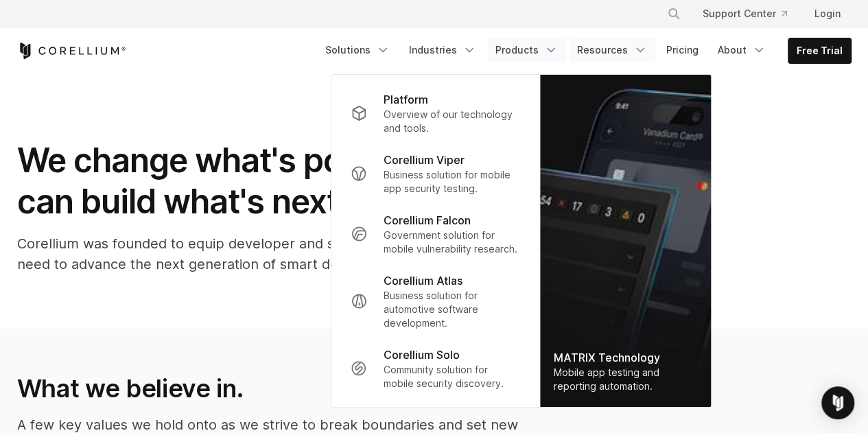 This screenshot has height=433, width=868. What do you see at coordinates (424, 160) in the screenshot?
I see `p: Corellium Viper` at bounding box center [424, 160].